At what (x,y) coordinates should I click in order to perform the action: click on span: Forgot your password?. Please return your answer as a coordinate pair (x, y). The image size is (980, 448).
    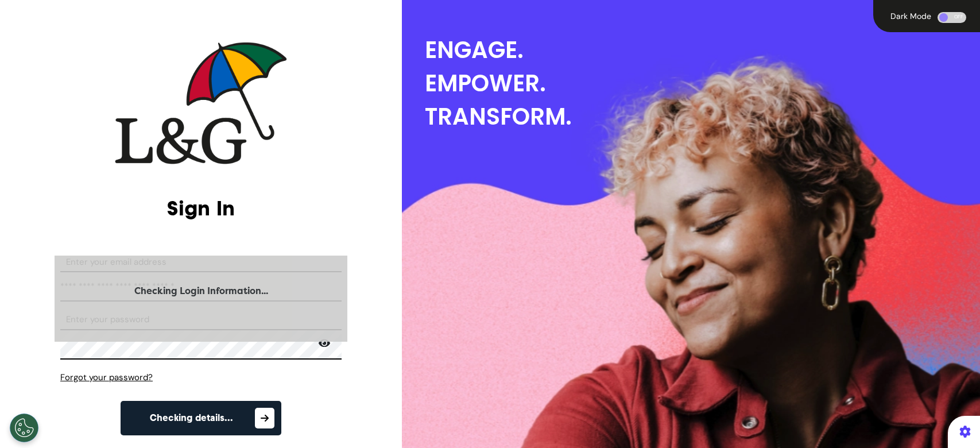
    Looking at the image, I should click on (106, 378).